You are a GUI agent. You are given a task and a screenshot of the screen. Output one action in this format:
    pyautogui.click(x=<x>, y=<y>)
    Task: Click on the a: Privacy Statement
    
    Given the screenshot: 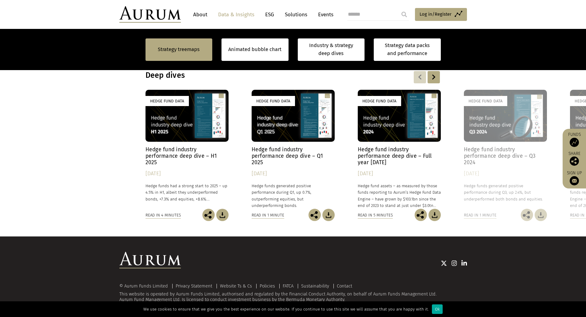 What is the action you would take?
    pyautogui.click(x=194, y=286)
    